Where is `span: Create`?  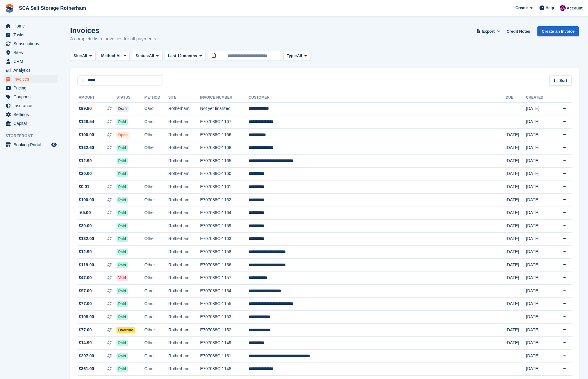
span: Create is located at coordinates (522, 8).